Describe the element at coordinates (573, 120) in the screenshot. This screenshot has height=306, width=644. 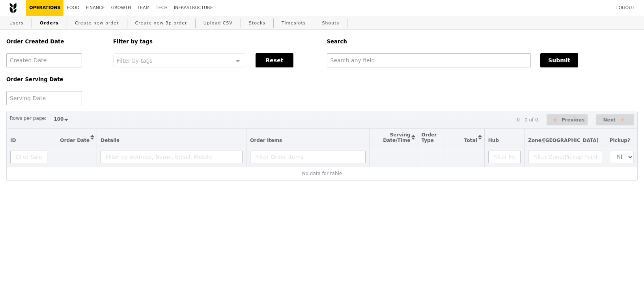
I see `span: Previous` at that location.